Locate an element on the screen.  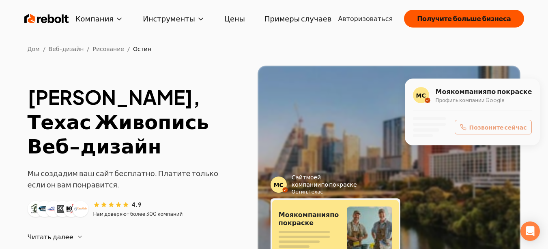
font: Рисование is located at coordinates (108, 49).